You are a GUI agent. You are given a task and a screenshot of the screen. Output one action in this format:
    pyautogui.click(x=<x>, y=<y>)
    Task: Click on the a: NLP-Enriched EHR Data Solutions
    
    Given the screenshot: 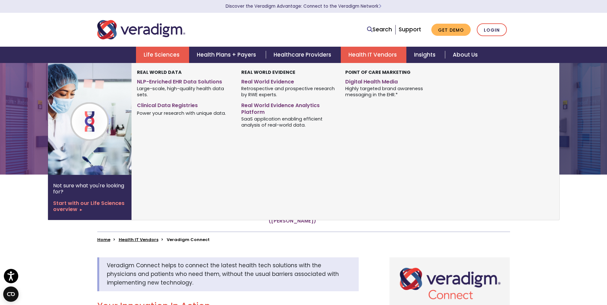 What is the action you would take?
    pyautogui.click(x=184, y=81)
    